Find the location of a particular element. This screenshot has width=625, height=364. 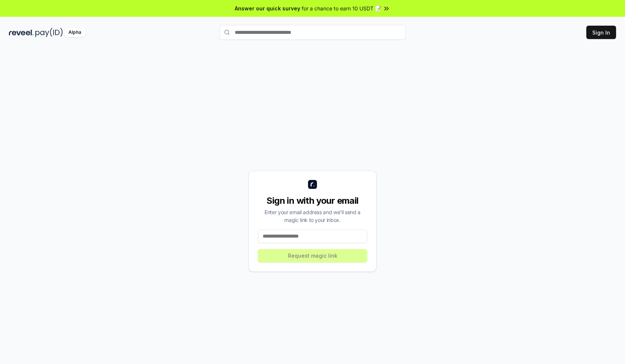

span: for a chance to earn 10 USDT 📝 is located at coordinates (341, 8).